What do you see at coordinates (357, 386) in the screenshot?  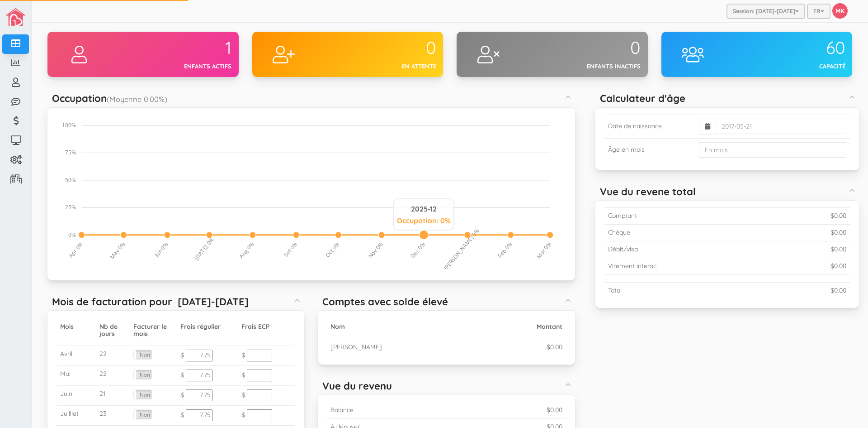 I see `h5: Vue du revenu` at bounding box center [357, 386].